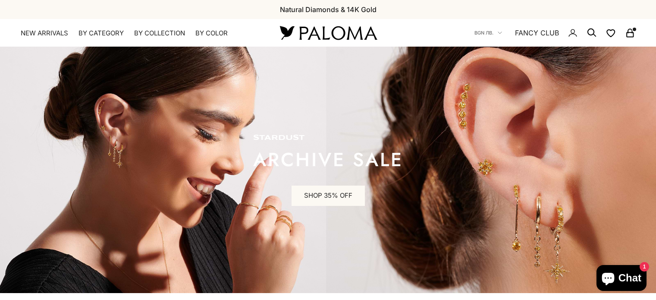 Image resolution: width=656 pixels, height=300 pixels. Describe the element at coordinates (488, 33) in the screenshot. I see `button: BGN лв.` at that location.